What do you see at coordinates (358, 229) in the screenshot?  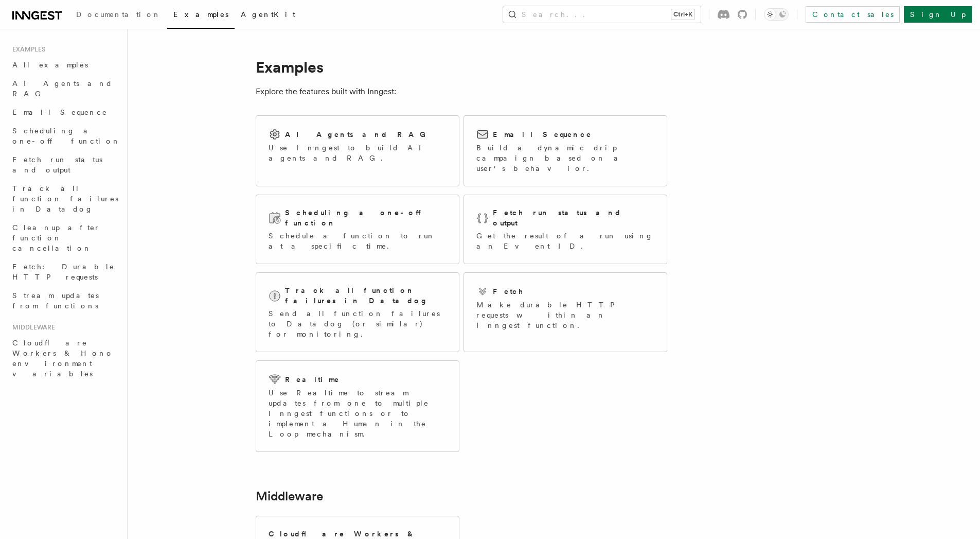 I see `a: Scheduling a one-off functionSchedule a function to run at a specific time.` at bounding box center [358, 229].